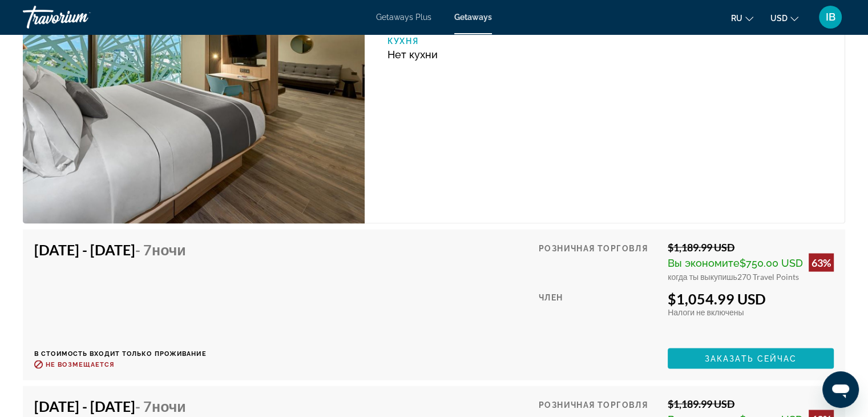  I want to click on p: Кухня, so click(496, 41).